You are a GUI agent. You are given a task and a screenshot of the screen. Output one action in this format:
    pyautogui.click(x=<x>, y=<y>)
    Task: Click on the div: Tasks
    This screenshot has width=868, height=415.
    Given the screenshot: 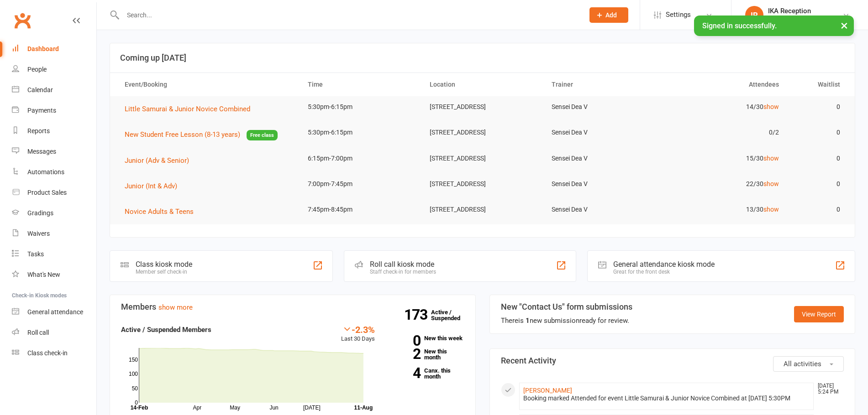 What is the action you would take?
    pyautogui.click(x=35, y=254)
    